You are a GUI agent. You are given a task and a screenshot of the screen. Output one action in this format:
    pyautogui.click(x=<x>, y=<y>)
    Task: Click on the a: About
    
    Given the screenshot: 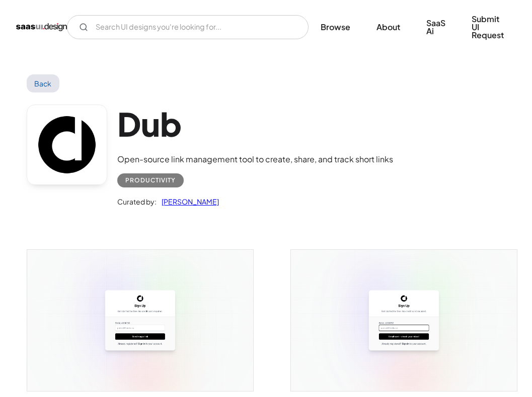 What is the action you would take?
    pyautogui.click(x=388, y=27)
    